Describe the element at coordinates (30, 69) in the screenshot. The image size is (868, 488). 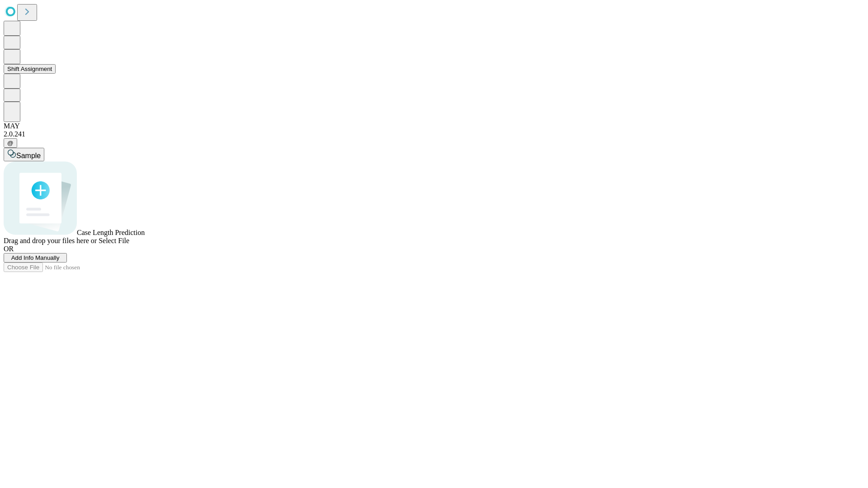
I see `button: Shift Assignment` at that location.